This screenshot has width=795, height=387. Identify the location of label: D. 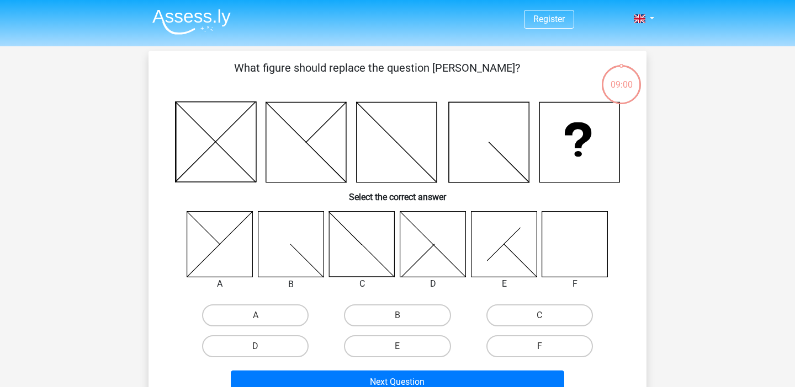
(255, 347).